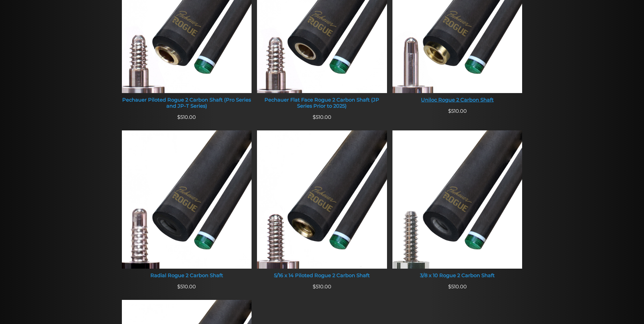 The width and height of the screenshot is (644, 324). Describe the element at coordinates (322, 206) in the screenshot. I see `a: 5/16 x 14 Piloted Rogue 2 Carbon Shaft 5/16 x 14 Piloted Rogue 2 Carbon Shaft` at that location.